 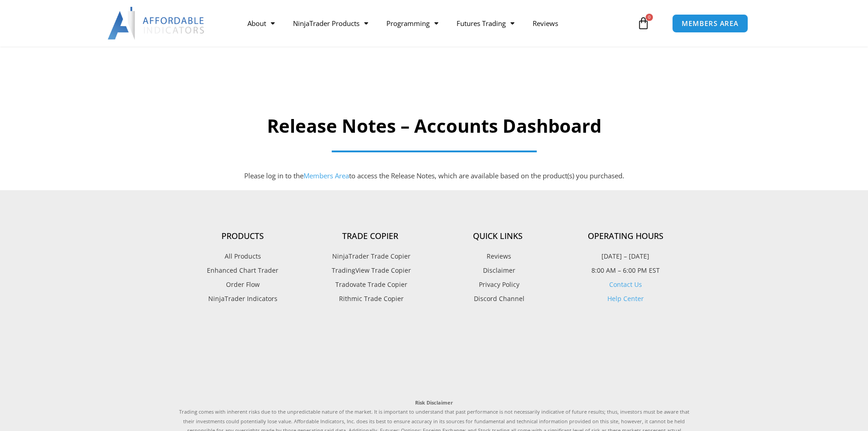 What do you see at coordinates (243, 236) in the screenshot?
I see `h4: Products` at bounding box center [243, 236].